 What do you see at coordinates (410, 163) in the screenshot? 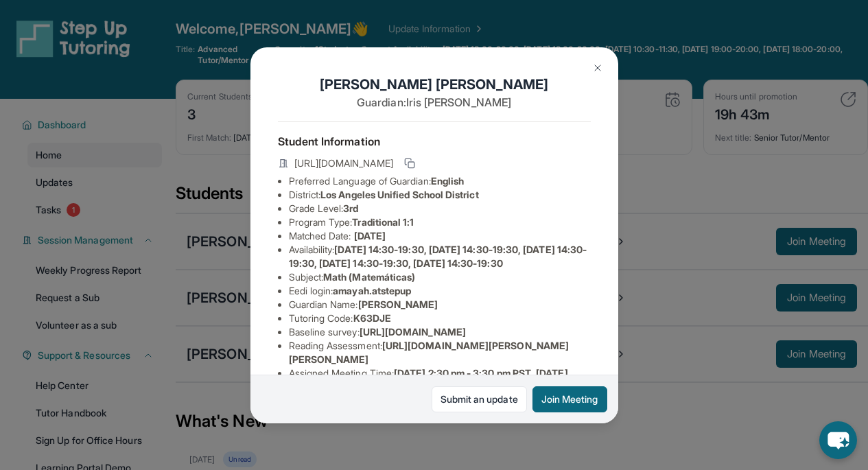
I see `button: Copy link` at bounding box center [410, 163].